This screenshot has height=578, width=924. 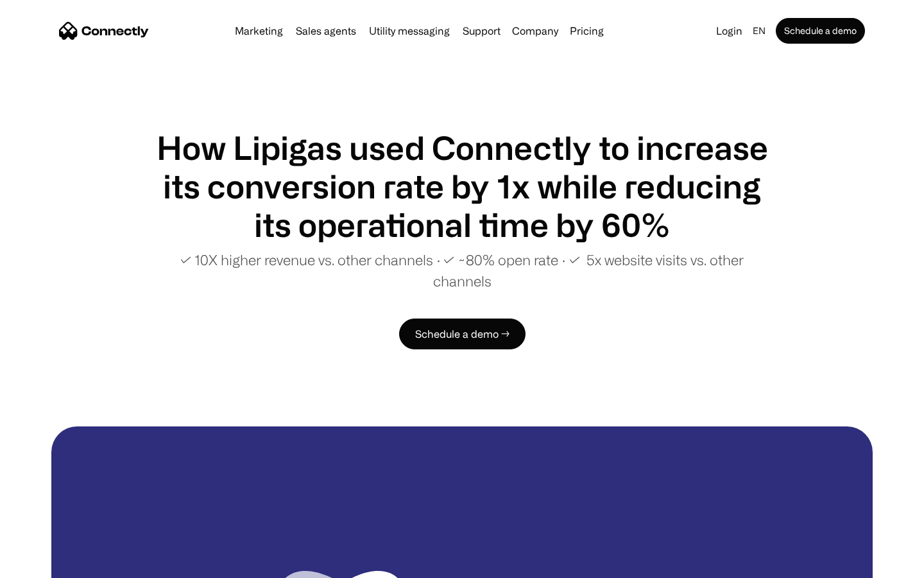 I want to click on a: Schedule a demo →, so click(x=462, y=334).